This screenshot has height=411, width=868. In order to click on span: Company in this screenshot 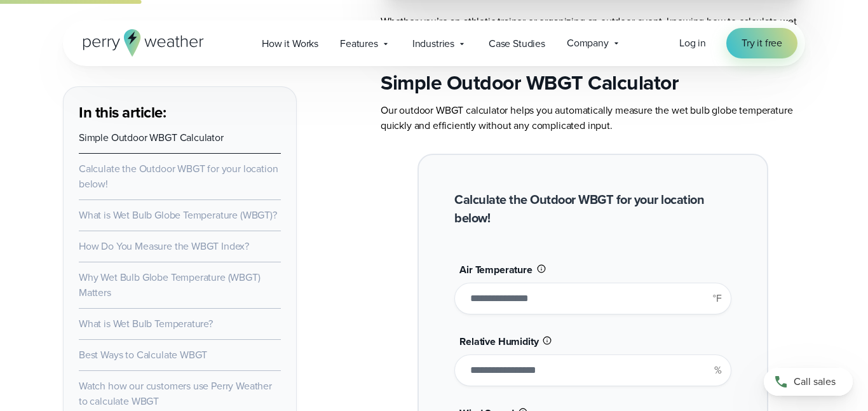, I will do `click(588, 43)`.